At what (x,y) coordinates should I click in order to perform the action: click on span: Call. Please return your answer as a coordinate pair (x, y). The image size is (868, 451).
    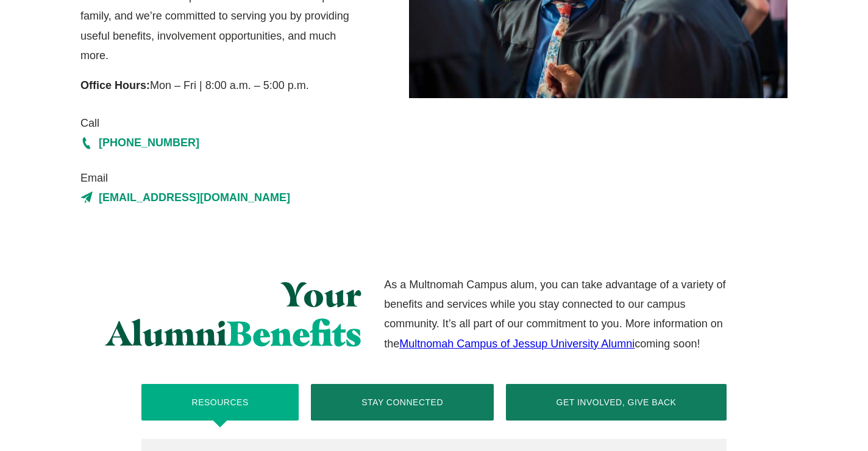
    Looking at the image, I should click on (220, 123).